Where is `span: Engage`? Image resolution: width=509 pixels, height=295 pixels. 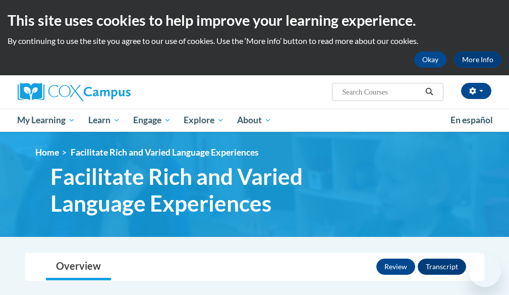 span: Engage is located at coordinates (152, 120).